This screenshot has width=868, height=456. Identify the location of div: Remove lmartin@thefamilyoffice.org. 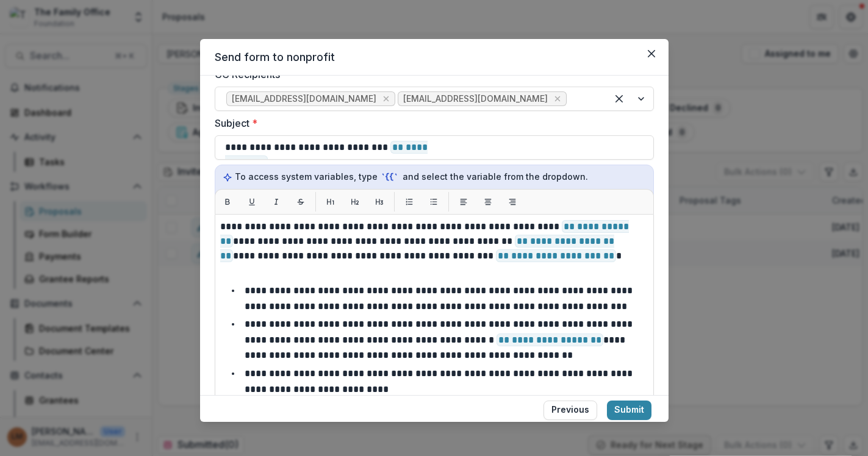
(558, 99).